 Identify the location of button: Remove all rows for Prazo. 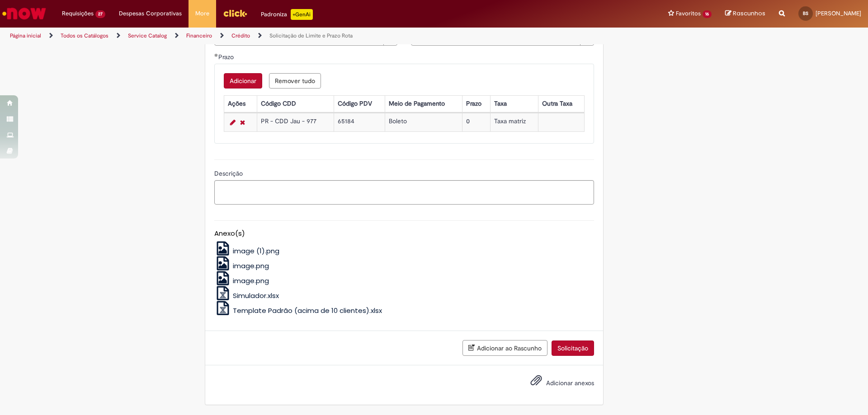
(295, 81).